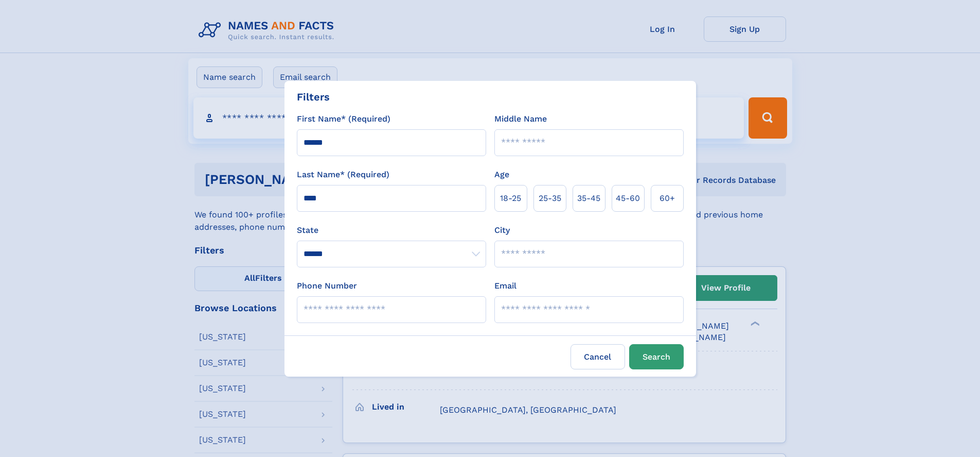 This screenshot has width=980, height=457. What do you see at coordinates (521, 119) in the screenshot?
I see `label: Middle Name` at bounding box center [521, 119].